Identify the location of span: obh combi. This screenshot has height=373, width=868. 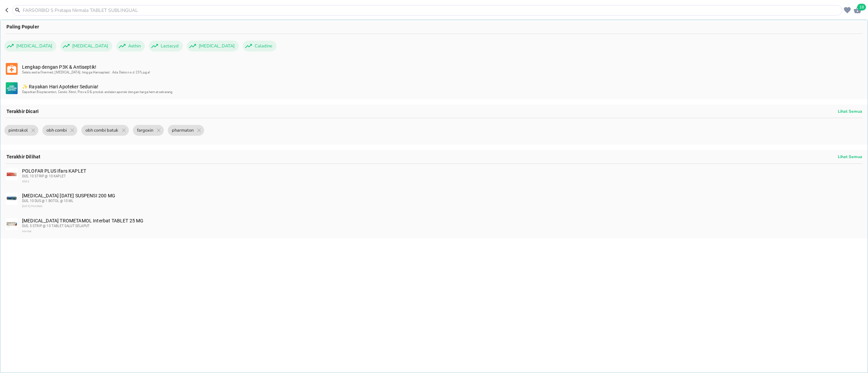
(56, 130).